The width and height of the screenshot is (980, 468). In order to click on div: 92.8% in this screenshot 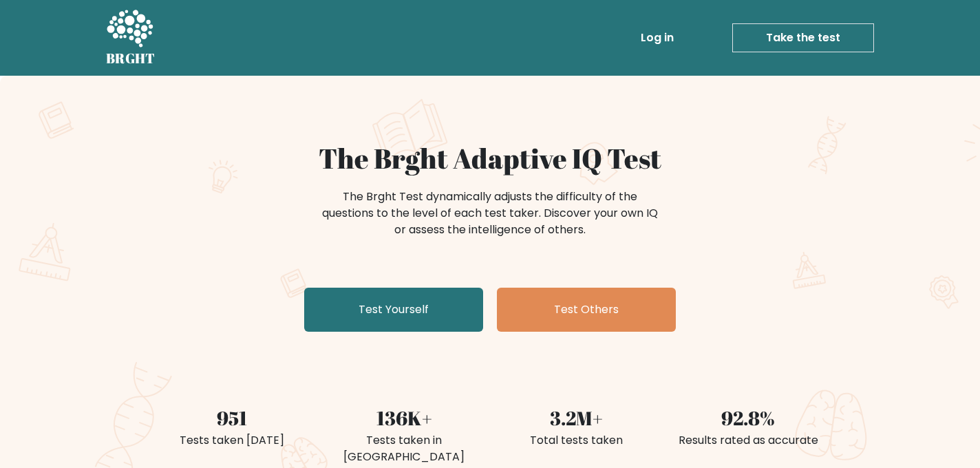, I will do `click(748, 418)`.